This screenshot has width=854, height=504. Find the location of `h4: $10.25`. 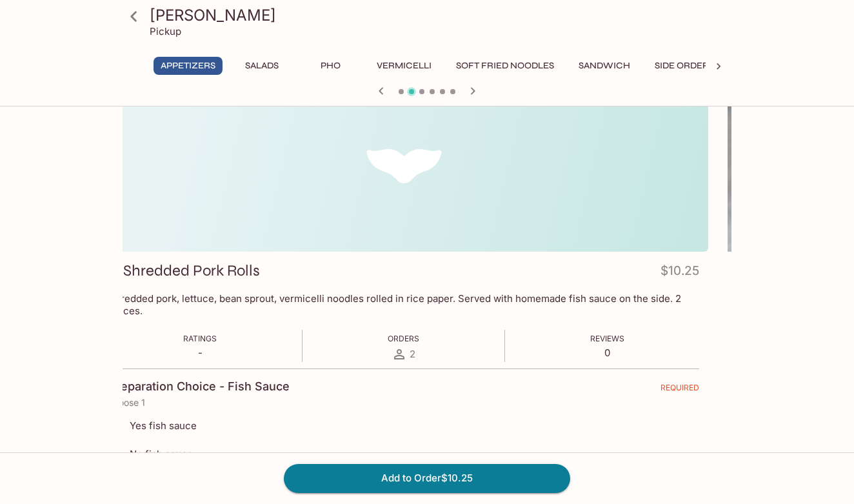

h4: $10.25 is located at coordinates (680, 273).